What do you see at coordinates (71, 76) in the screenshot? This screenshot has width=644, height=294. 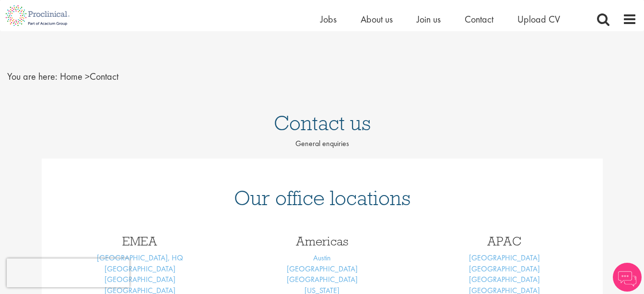 I see `a: breadcrumb link to Home` at bounding box center [71, 76].